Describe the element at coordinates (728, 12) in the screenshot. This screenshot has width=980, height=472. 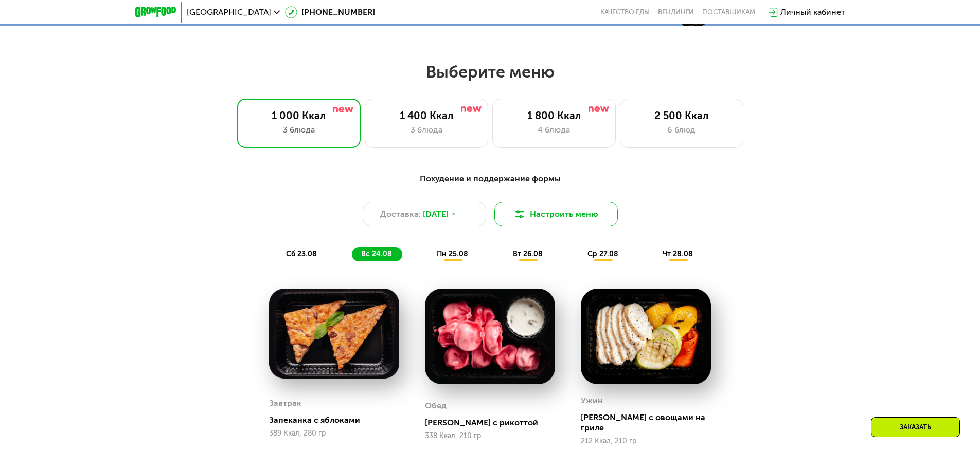
I see `div: поставщикам` at that location.